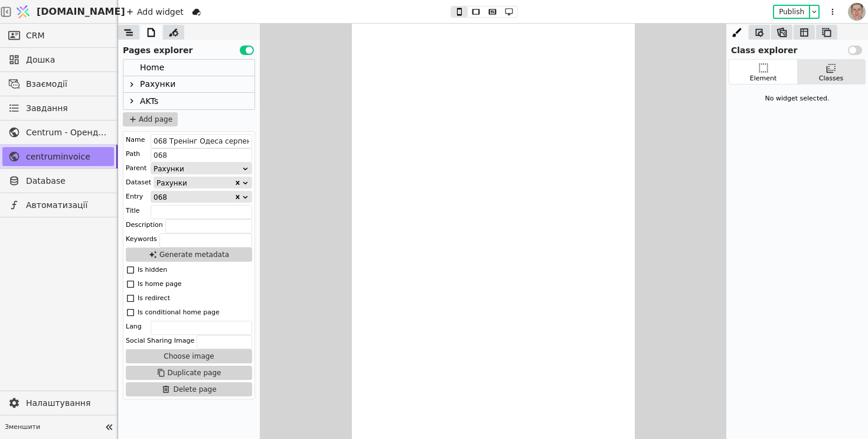 The height and width of the screenshot is (439, 868). Describe the element at coordinates (53, 427) in the screenshot. I see `span: Зменшити` at that location.